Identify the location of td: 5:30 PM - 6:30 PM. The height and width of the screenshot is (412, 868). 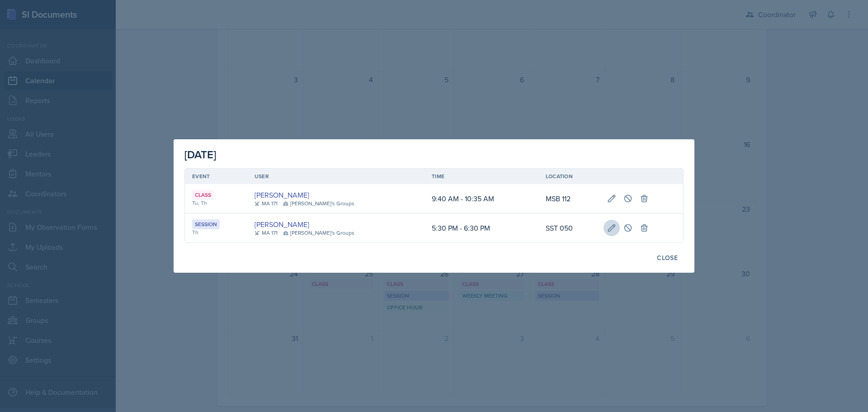
(482, 228).